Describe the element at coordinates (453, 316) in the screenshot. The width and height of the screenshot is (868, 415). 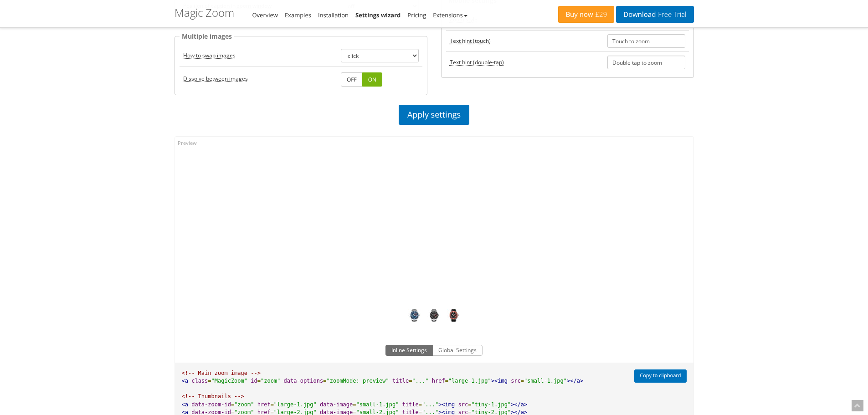
I see `a: Red Hydroconquest` at that location.